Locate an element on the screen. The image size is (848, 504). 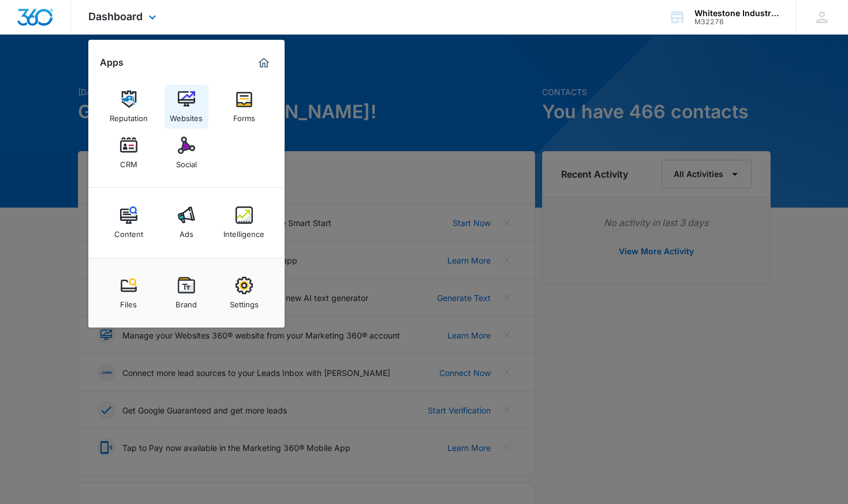
div: account id is located at coordinates (736, 22).